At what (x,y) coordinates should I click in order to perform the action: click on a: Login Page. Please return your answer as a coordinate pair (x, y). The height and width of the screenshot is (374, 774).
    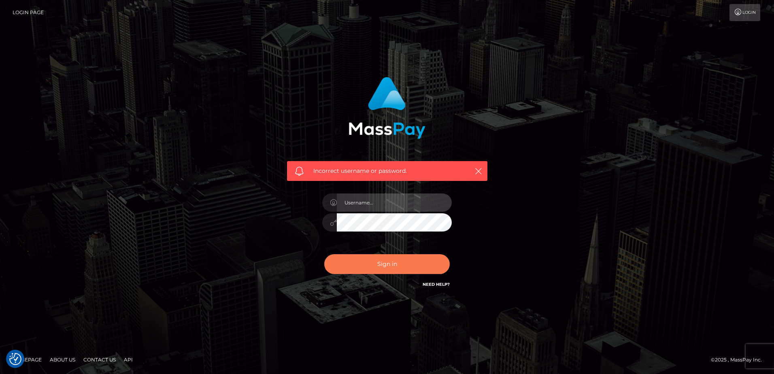
    Looking at the image, I should click on (28, 13).